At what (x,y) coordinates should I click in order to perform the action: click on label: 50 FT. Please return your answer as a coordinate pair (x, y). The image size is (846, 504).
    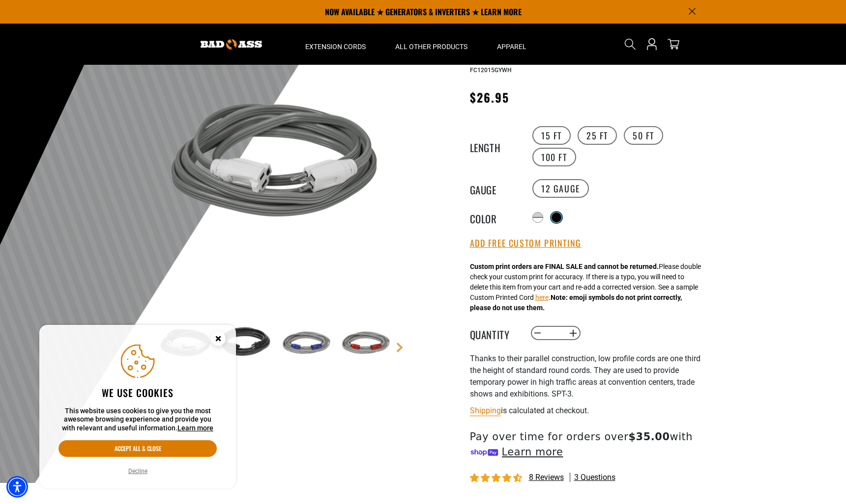
    Looking at the image, I should click on (644, 136).